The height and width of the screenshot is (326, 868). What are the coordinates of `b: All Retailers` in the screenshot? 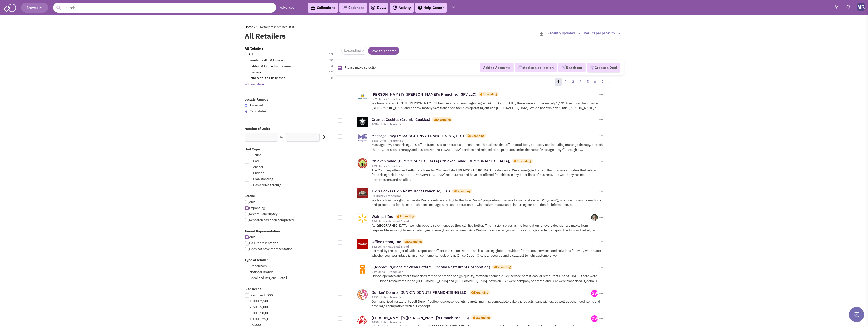 It's located at (254, 48).